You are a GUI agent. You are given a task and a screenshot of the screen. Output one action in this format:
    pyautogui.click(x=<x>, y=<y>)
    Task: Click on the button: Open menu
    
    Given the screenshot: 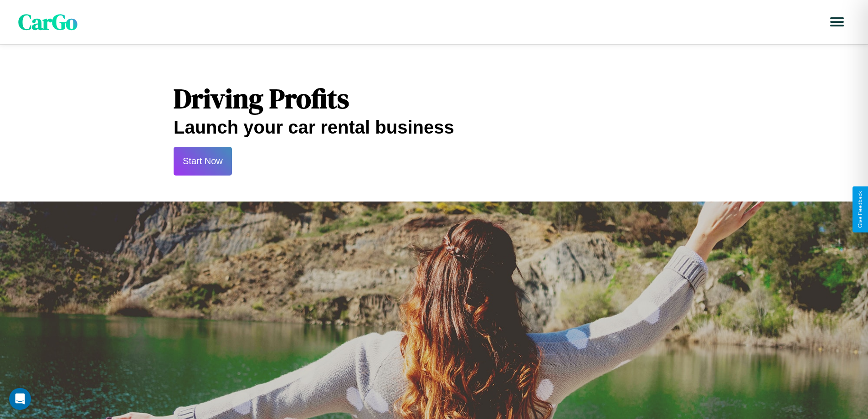 What is the action you would take?
    pyautogui.click(x=837, y=22)
    